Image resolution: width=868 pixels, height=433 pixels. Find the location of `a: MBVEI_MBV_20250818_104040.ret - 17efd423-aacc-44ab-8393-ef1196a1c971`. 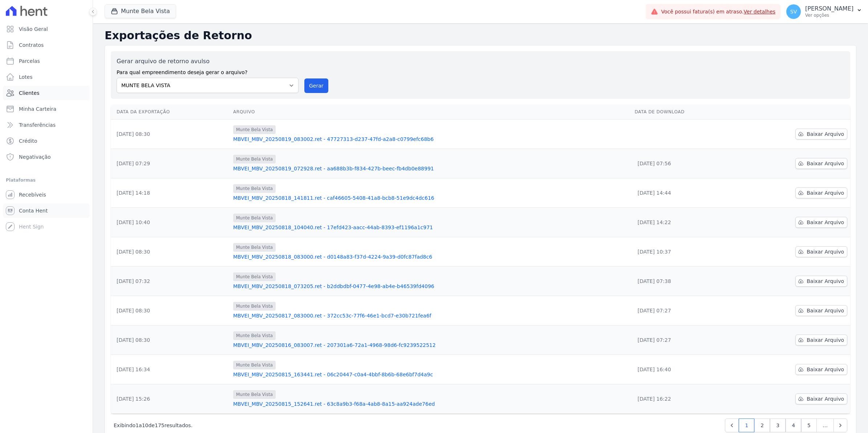

a: MBVEI_MBV_20250818_104040.ret - 17efd423-aacc-44ab-8393-ef1196a1c971 is located at coordinates (431, 228).